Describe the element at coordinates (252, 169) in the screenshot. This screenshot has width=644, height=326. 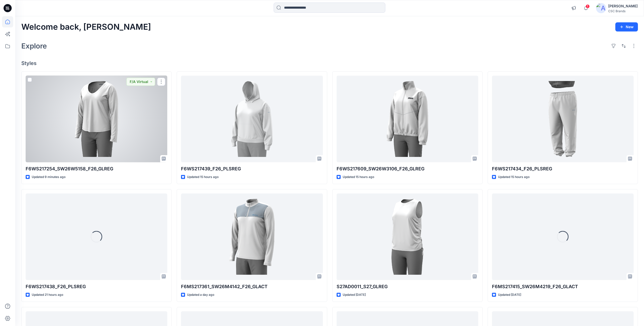
I see `p: F6WS217439_F26_PLSREG` at that location.